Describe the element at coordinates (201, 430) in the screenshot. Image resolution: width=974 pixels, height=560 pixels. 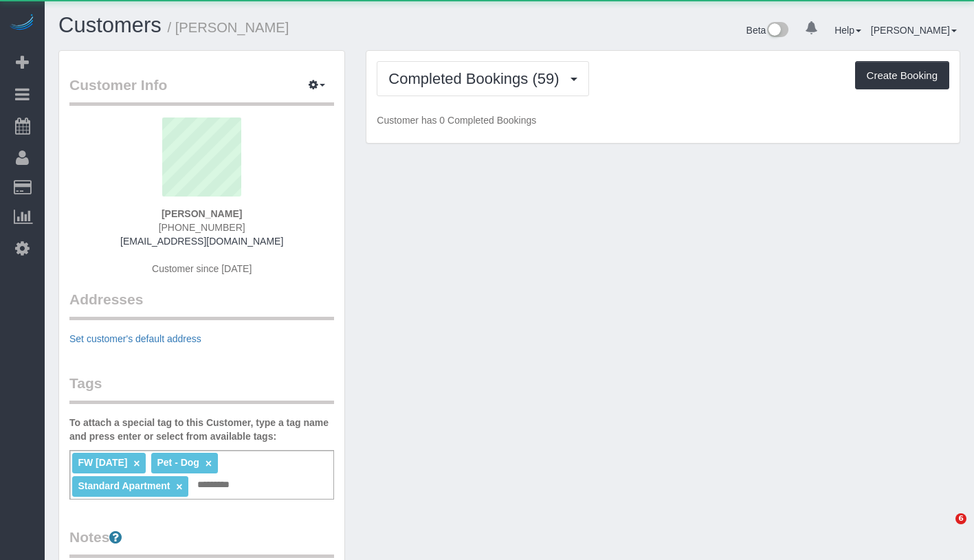
I see `label: To attach a special tag to this Customer, type a tag name and press enter or select from availabl...` at that location.